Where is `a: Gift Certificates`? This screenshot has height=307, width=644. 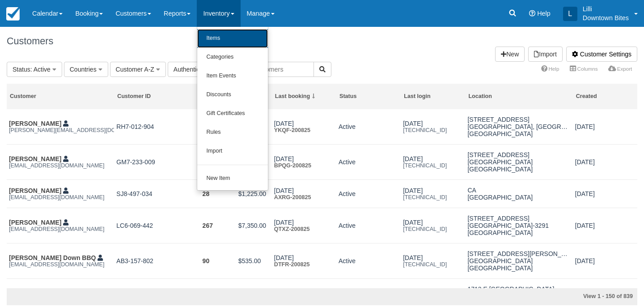
a: Gift Certificates is located at coordinates (233, 114).